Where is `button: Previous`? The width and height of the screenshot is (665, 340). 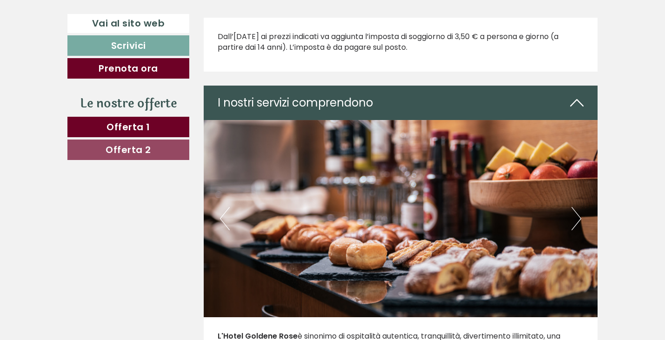 button: Previous is located at coordinates (225, 219).